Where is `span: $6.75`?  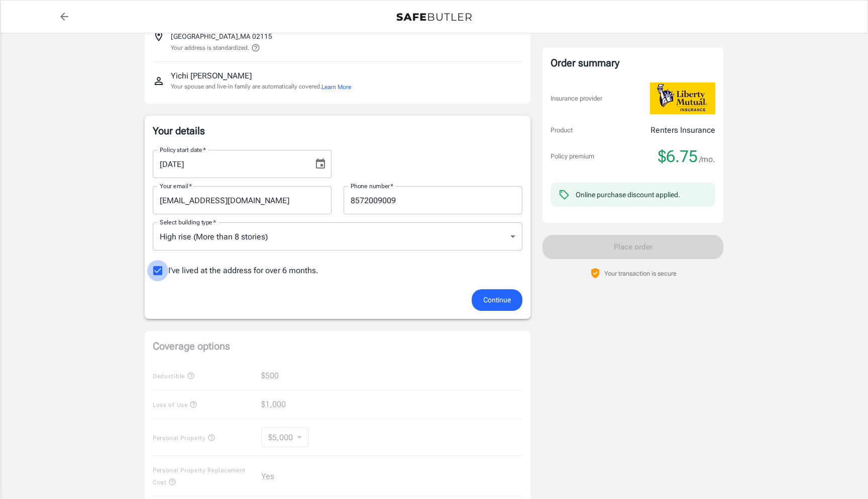 span: $6.75 is located at coordinates (678, 157).